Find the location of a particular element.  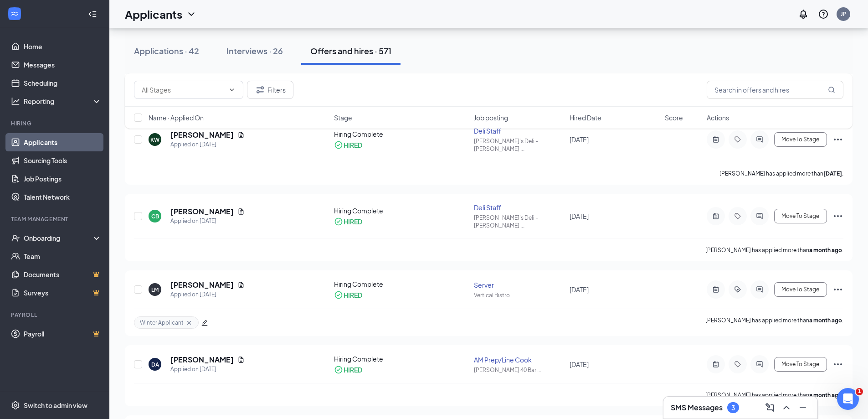

svg: UserCheck is located at coordinates (16, 237).